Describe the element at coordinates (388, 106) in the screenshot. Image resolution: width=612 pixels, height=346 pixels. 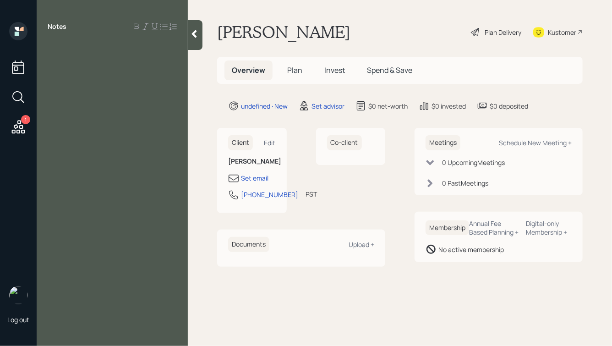
I see `div: $0 net-worth` at that location.